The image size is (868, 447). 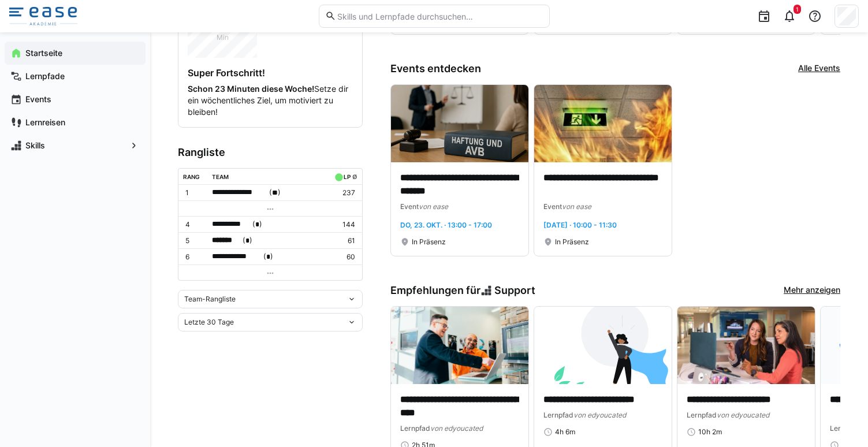 I want to click on p: 1, so click(x=194, y=193).